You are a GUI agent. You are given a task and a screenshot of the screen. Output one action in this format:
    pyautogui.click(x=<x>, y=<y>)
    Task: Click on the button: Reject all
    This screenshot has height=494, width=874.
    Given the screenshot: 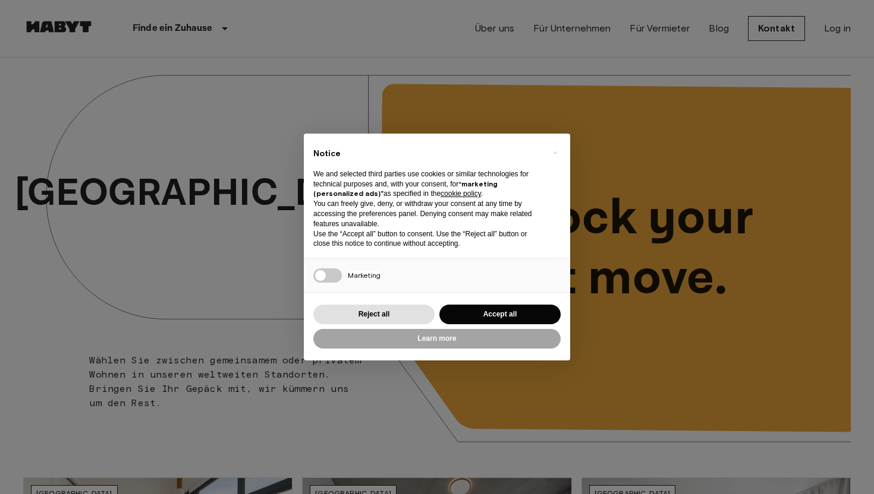 What is the action you would take?
    pyautogui.click(x=374, y=314)
    